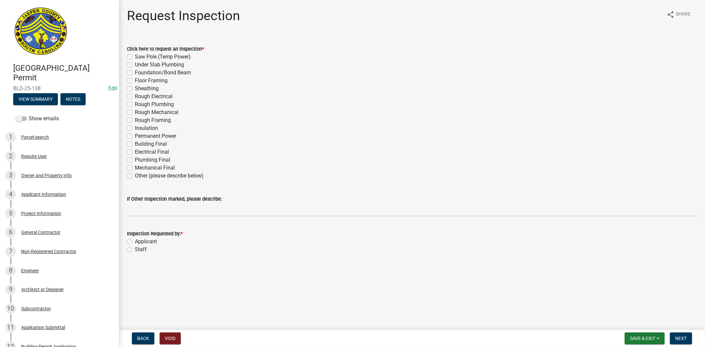  Describe the element at coordinates (170, 338) in the screenshot. I see `button: Void` at that location.